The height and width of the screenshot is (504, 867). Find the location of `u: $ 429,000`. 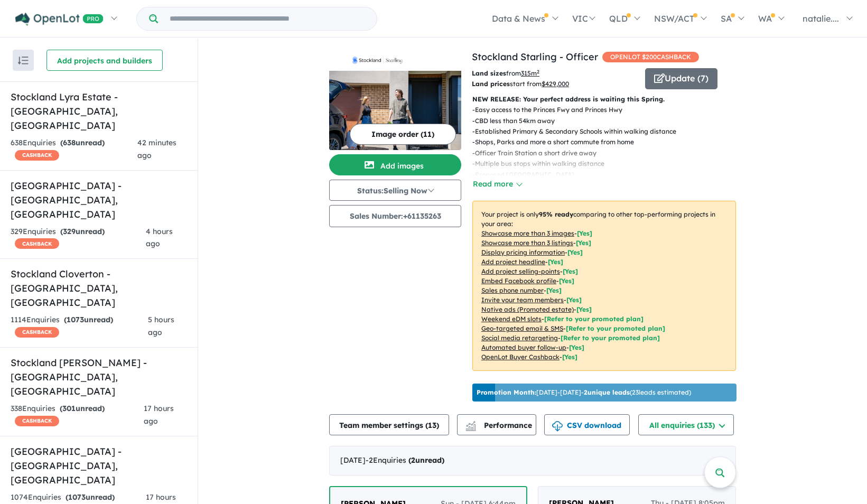

u: $ 429,000 is located at coordinates (556, 84).